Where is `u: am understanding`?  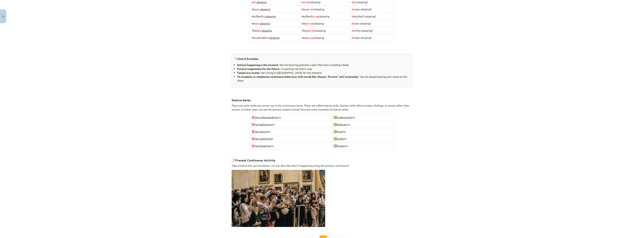 u: am understanding is located at coordinates (266, 117).